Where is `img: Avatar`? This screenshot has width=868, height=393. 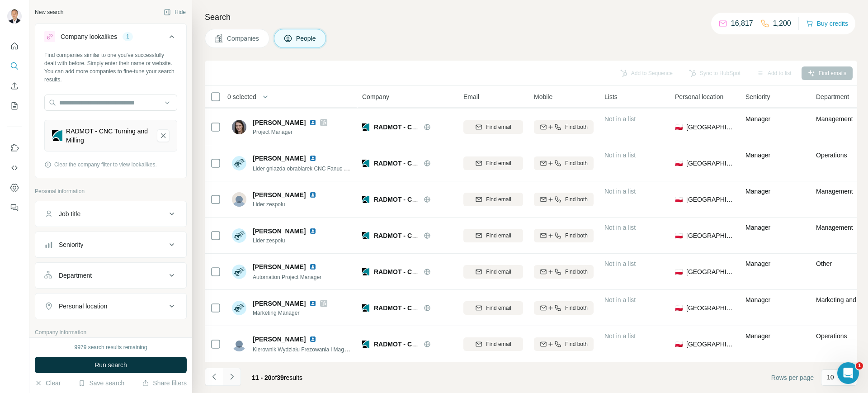 img: Avatar is located at coordinates (15, 16).